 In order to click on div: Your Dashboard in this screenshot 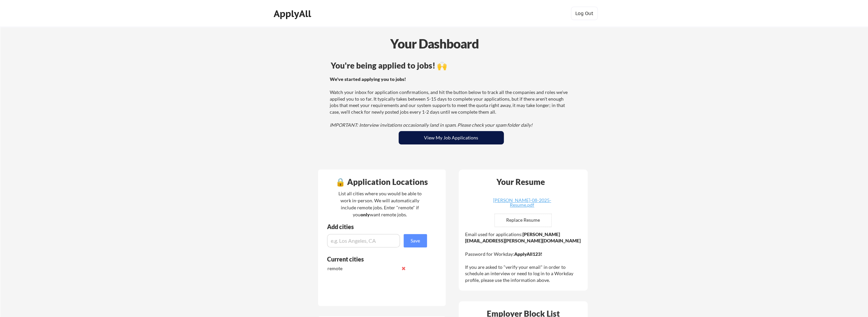, I will do `click(434, 44)`.